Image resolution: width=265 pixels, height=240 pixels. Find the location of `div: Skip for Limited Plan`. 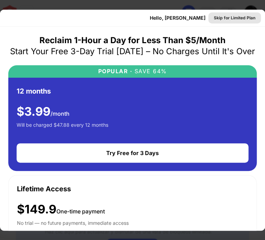

div: Skip for Limited Plan is located at coordinates (234, 18).